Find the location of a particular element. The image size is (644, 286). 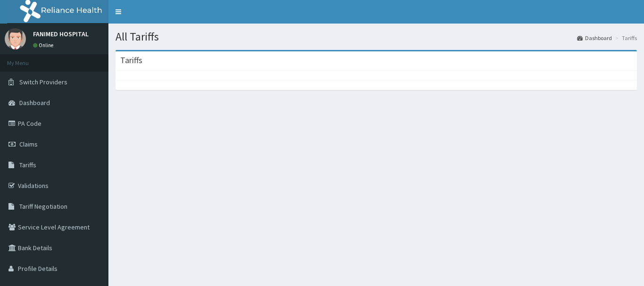

li: Tariffs is located at coordinates (625, 38).